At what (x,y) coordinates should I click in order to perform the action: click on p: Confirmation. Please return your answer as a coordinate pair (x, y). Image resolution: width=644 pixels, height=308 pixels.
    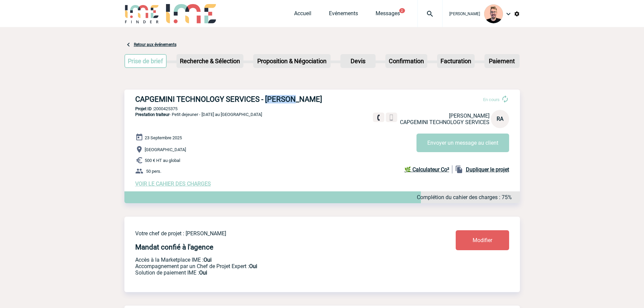
    Looking at the image, I should click on (406, 61).